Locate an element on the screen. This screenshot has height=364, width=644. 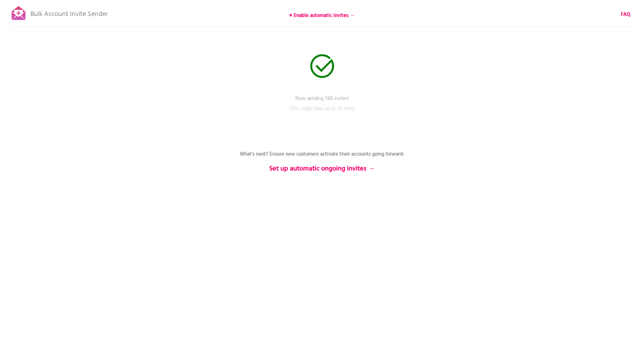
b: Set up automatic ongoing invites → is located at coordinates (321, 169).